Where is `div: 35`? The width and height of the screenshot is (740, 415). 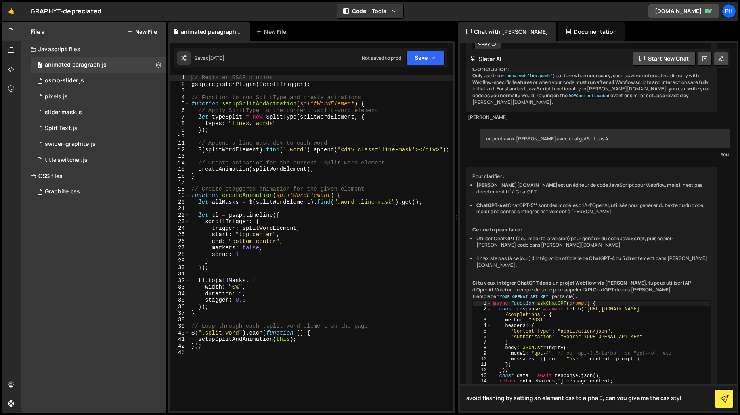 div: 35 is located at coordinates (179, 300).